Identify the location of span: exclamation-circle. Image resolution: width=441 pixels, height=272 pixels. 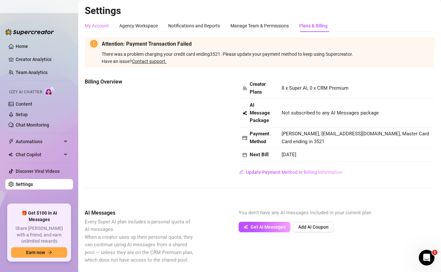
(94, 44).